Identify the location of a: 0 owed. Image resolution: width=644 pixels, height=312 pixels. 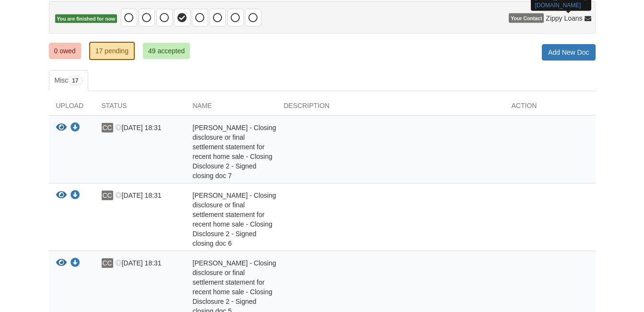
(65, 51).